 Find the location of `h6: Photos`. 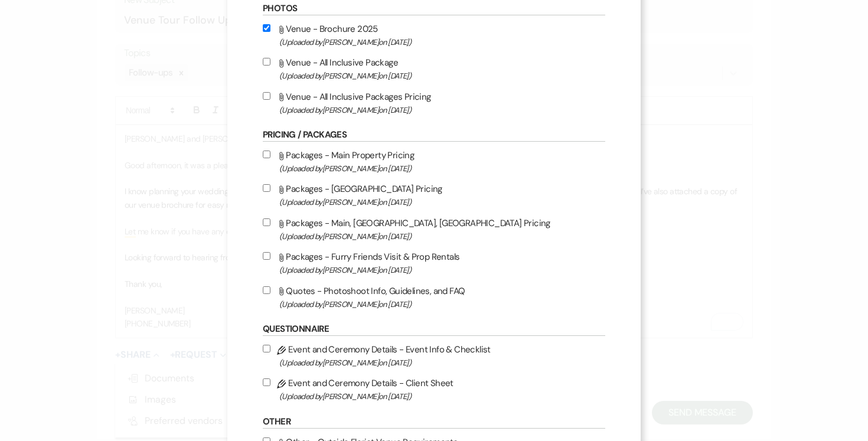

h6: Photos is located at coordinates (434, 9).